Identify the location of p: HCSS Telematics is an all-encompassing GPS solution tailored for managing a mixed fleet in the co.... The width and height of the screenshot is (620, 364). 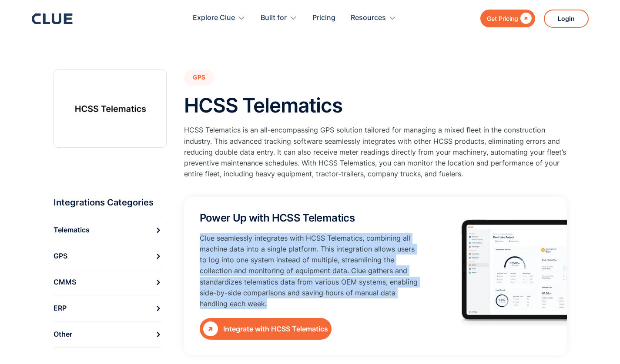
(376, 152).